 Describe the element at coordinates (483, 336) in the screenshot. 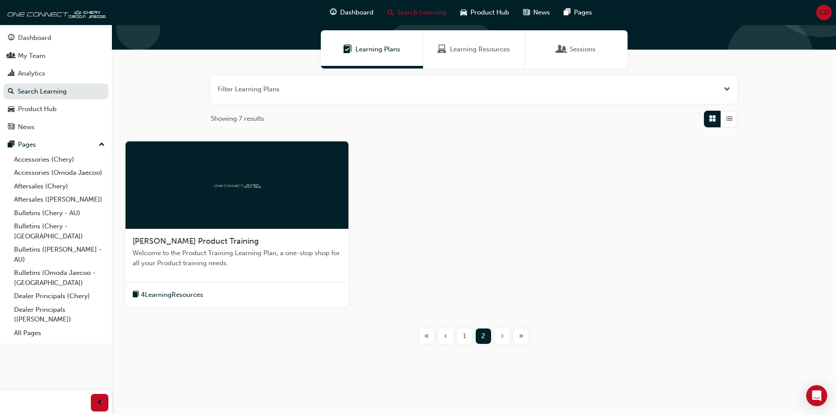

I see `span: 2` at that location.